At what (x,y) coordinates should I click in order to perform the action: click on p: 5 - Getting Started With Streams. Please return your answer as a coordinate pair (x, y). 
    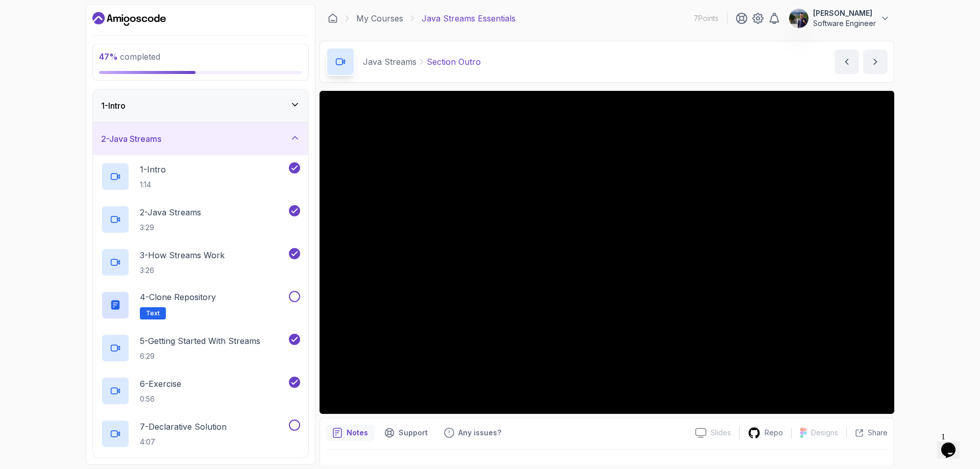
    Looking at the image, I should click on (200, 341).